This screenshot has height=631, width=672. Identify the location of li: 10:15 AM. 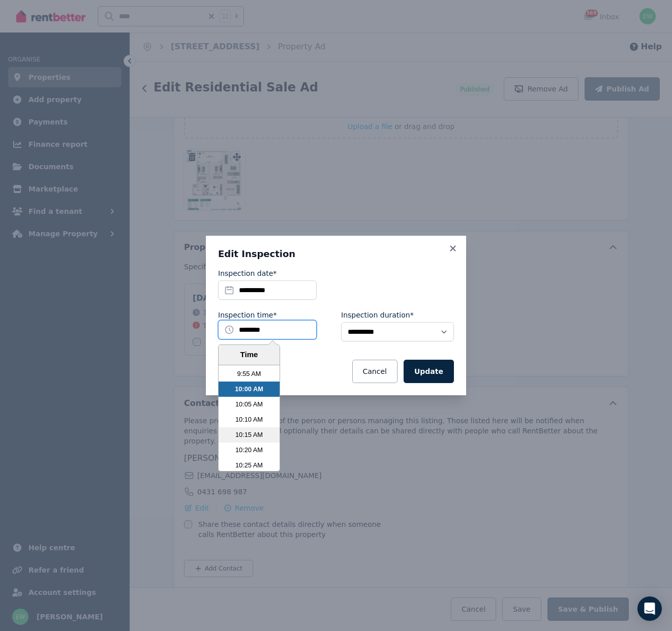
(249, 435).